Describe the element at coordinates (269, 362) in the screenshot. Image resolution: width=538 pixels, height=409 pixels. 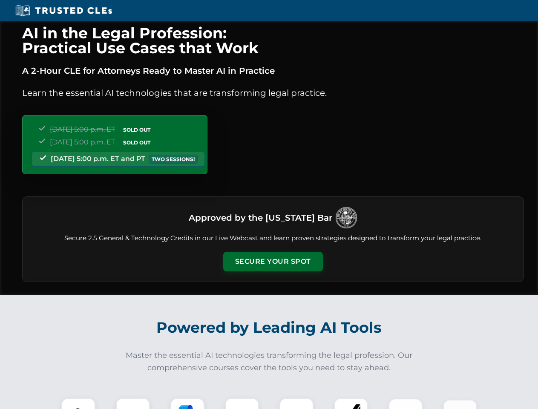
I see `p: Master the essential AI technologies transforming the legal profession. Our comprehensive courses...` at that location.